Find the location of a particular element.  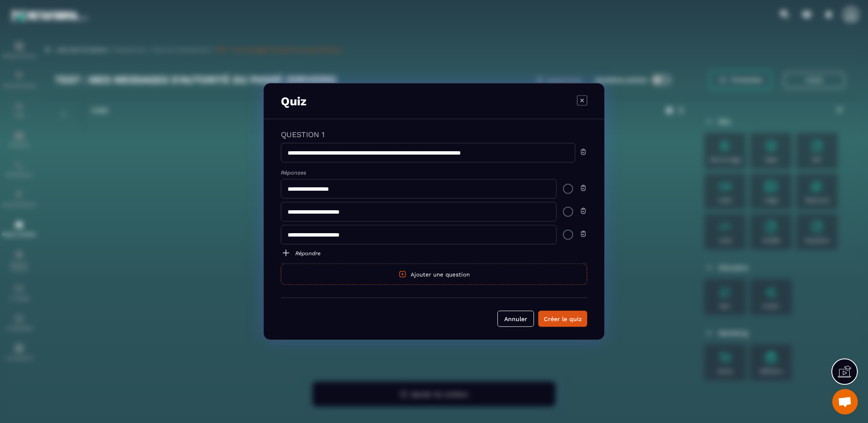

label: QUESTION 1 is located at coordinates (302, 134).